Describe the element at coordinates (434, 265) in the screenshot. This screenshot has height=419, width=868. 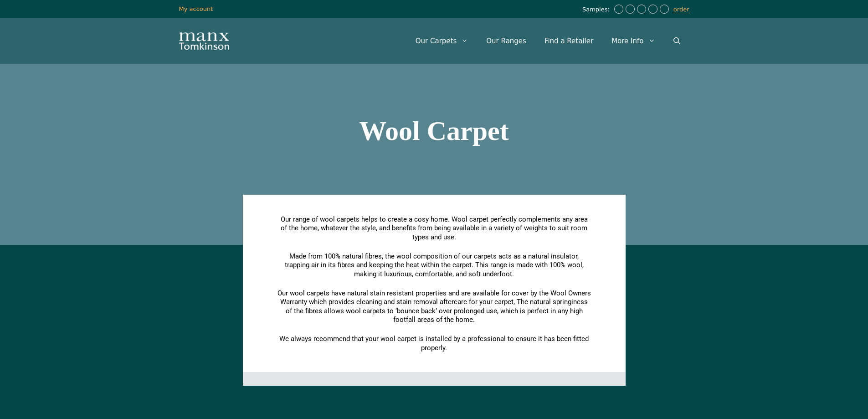
I see `span: Made from 100% natural fibres, the wool composition of our carpets acts as a natural insulator, t...` at that location.